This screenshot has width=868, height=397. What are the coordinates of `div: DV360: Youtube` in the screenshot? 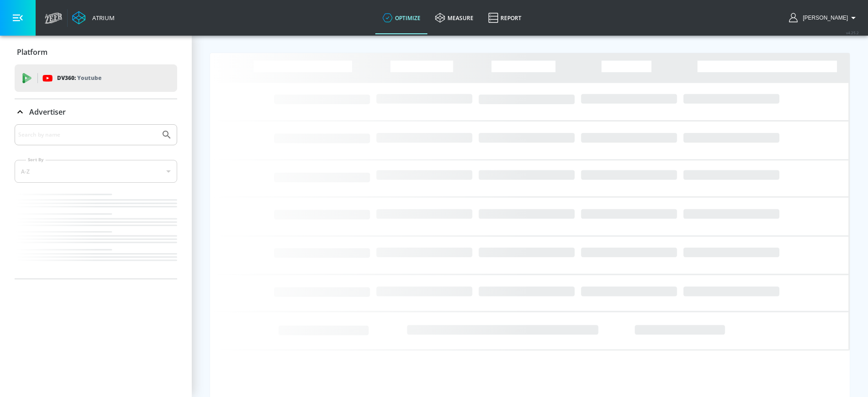 It's located at (96, 78).